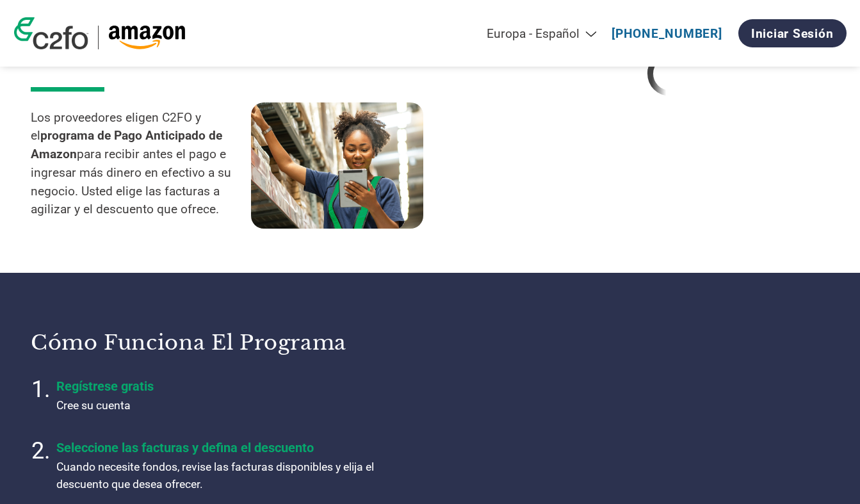 The image size is (860, 504). I want to click on strong: programa de Pago Anticipado de Amazon, so click(126, 145).